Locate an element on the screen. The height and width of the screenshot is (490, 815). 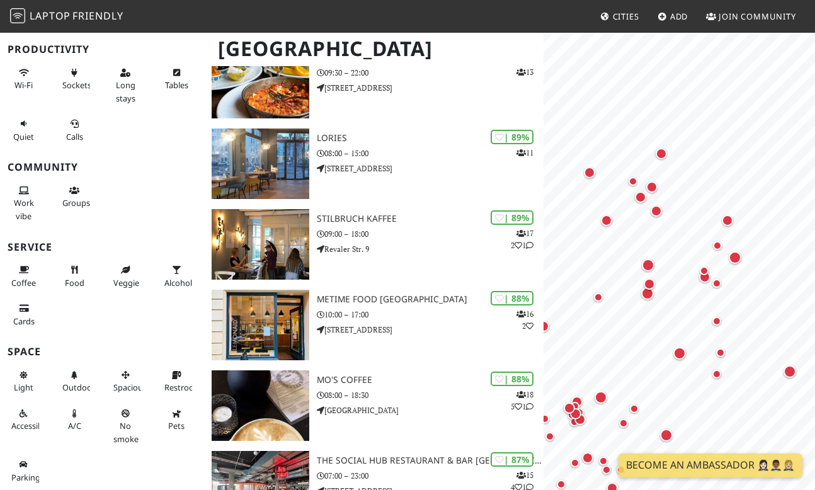
p: Revaler Str. 9 is located at coordinates (430, 249).